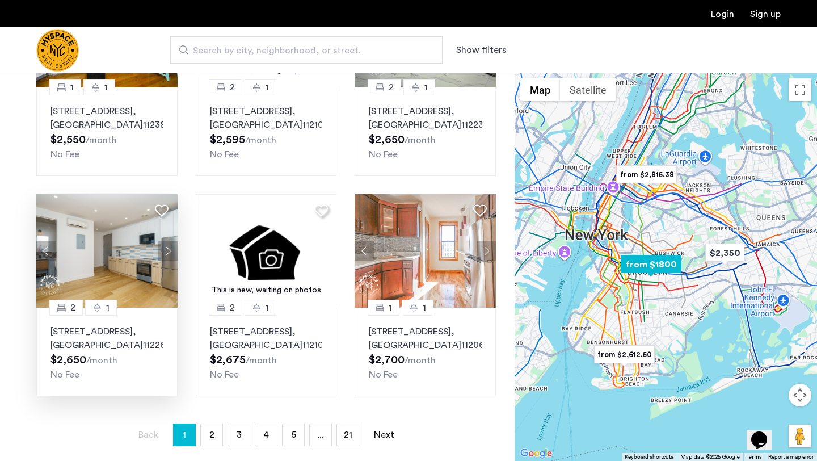 The height and width of the screenshot is (461, 817). I want to click on button: Drag Pegman onto the map to open Street View, so click(800, 436).